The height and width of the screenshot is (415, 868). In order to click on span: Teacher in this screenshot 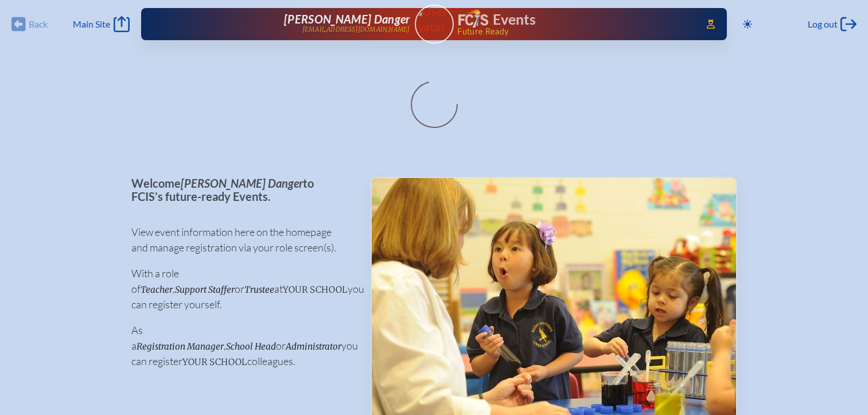, I will do `click(157, 289)`.